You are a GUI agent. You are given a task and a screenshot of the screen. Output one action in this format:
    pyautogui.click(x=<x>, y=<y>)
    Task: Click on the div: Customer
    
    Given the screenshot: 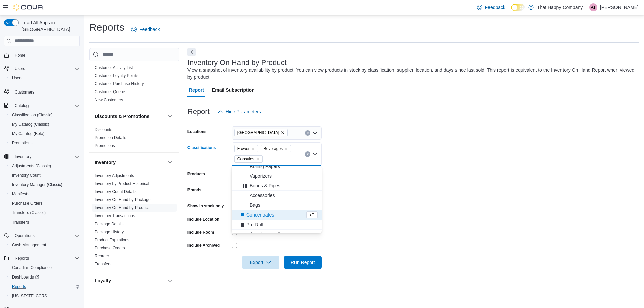 What is the action you would take?
    pyautogui.click(x=134, y=85)
    